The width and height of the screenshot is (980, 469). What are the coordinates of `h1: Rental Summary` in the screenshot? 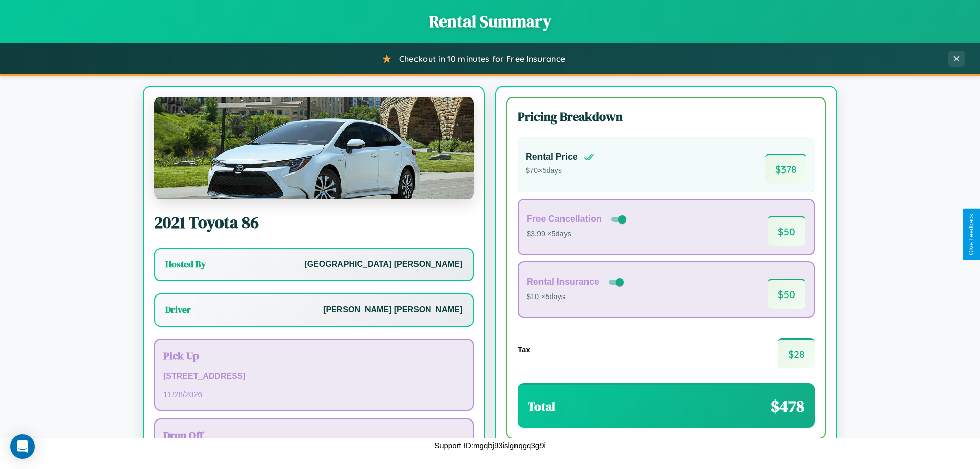 It's located at (490, 21).